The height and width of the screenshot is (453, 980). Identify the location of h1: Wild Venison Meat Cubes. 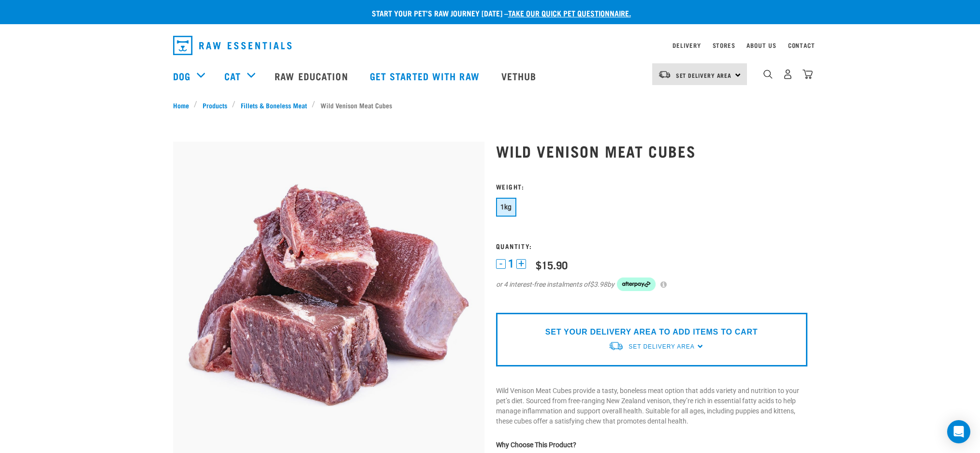
(652, 151).